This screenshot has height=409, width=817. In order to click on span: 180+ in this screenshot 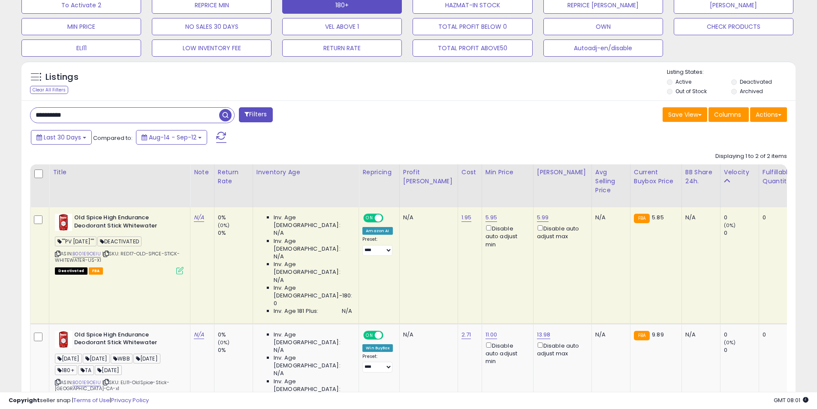, I will do `click(66, 370)`.